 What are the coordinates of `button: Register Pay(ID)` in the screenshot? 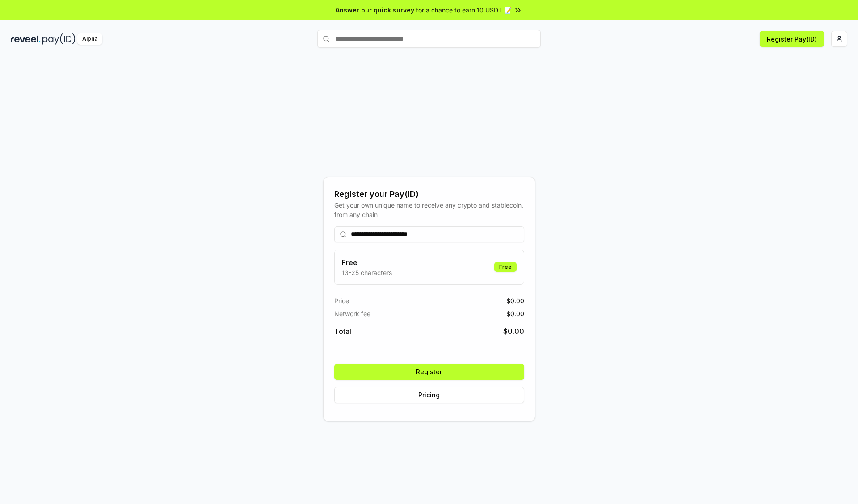 It's located at (791, 39).